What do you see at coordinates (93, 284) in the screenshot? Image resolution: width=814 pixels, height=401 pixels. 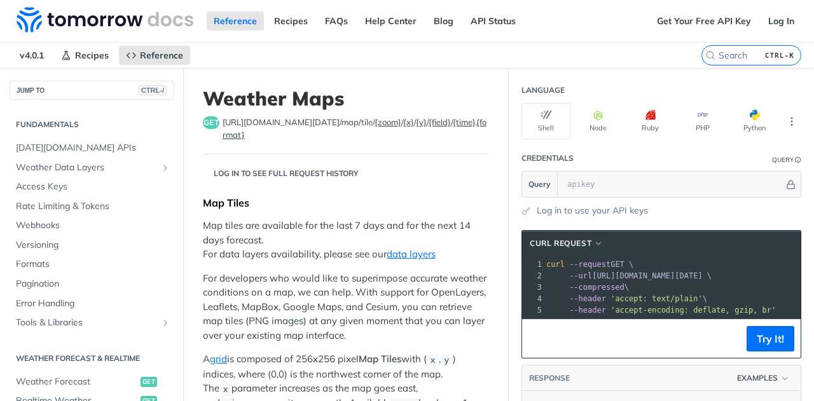 I see `span: Pagination` at bounding box center [93, 284].